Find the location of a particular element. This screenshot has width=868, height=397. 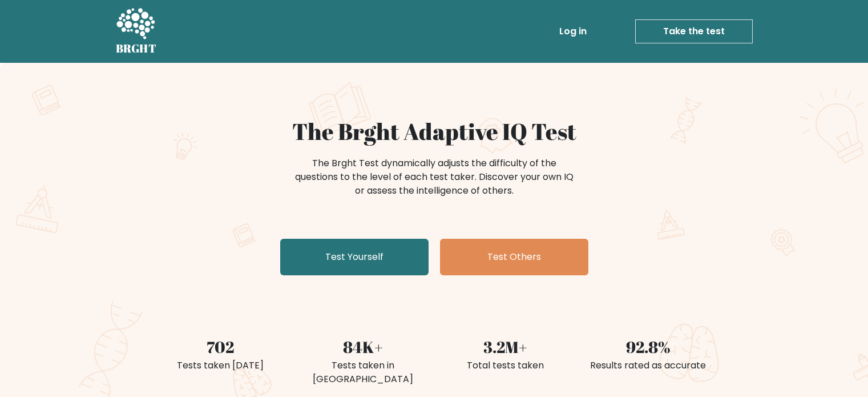

a: Test Yourself is located at coordinates (355, 257).